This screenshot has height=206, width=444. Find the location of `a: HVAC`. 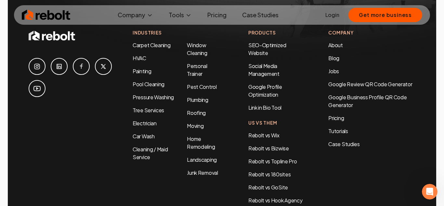

a: HVAC is located at coordinates (139, 58).